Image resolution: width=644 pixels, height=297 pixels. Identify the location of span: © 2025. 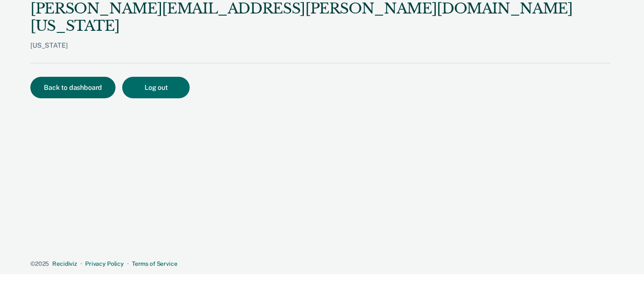
(39, 264).